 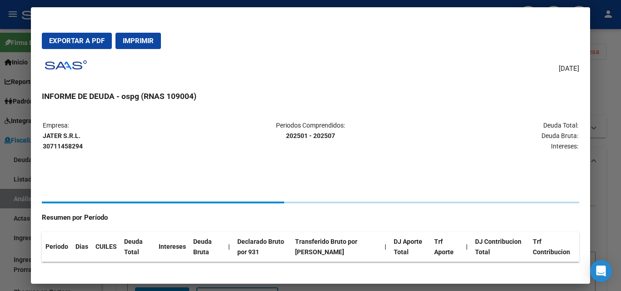 I want to click on th: Declarado Bruto por 931, so click(x=262, y=247).